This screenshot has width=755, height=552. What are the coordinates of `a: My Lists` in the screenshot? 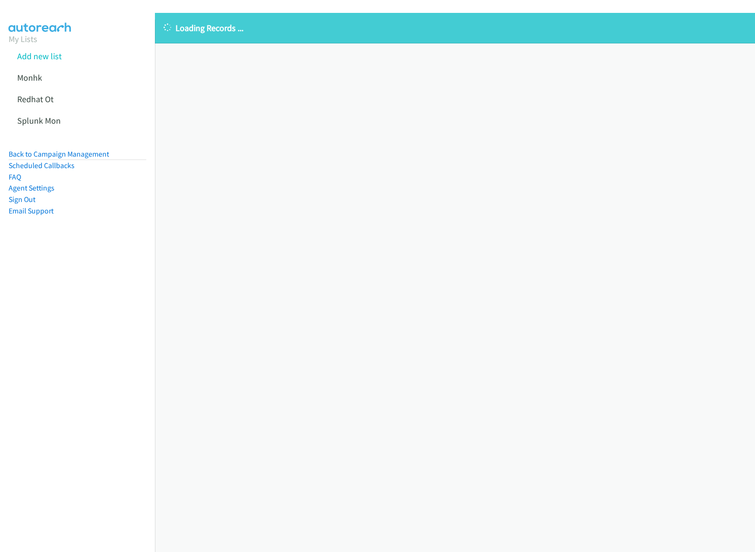 It's located at (23, 39).